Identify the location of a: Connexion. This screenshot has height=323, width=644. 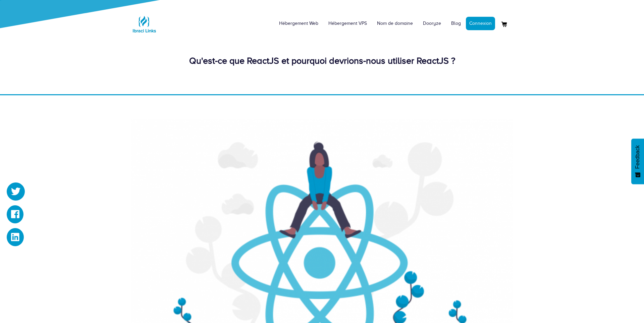
(481, 23).